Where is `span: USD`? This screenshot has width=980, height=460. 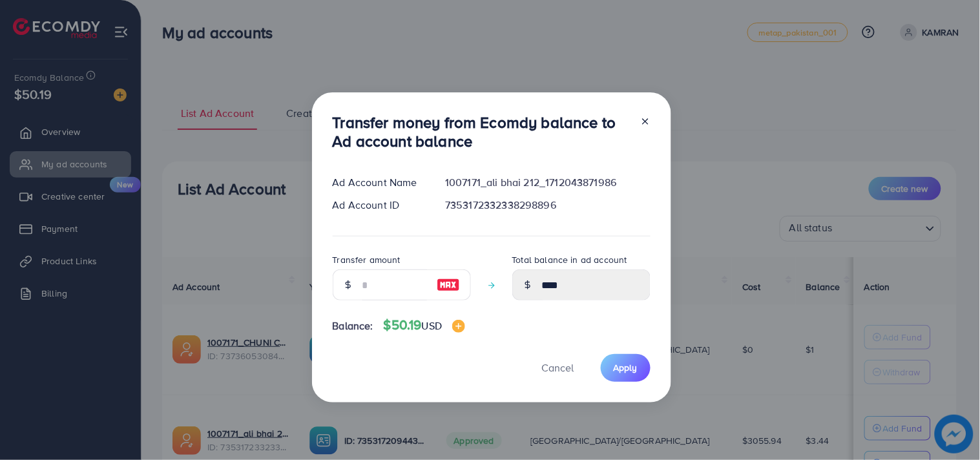
span: USD is located at coordinates (431, 326).